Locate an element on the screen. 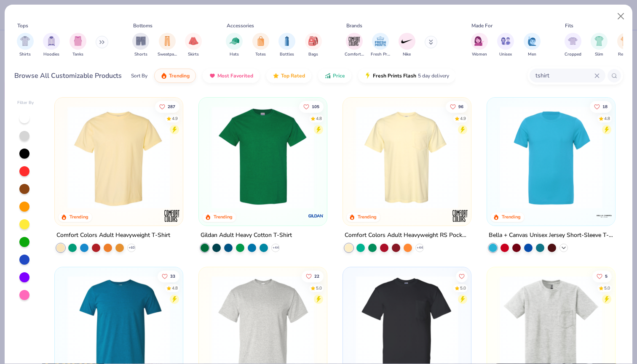  img: 284e3bdb-833f-4f21-a3b0-720291adcbd9 is located at coordinates (407, 157).